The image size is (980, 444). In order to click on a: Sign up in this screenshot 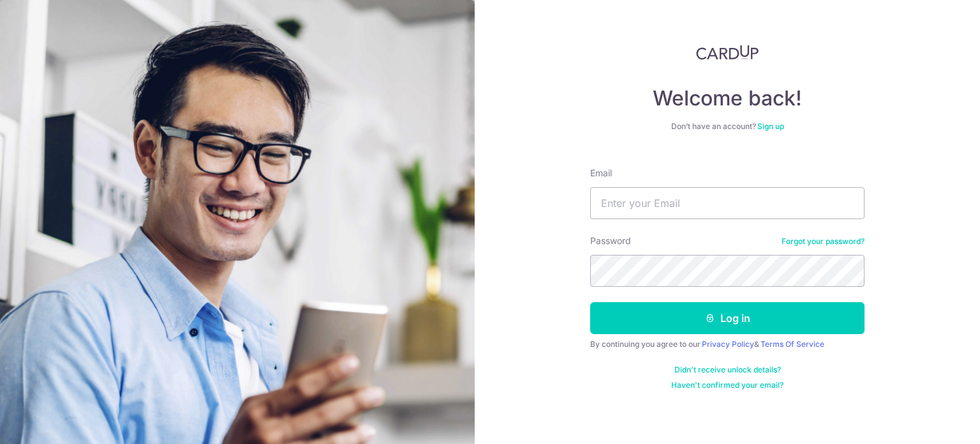, I will do `click(771, 126)`.